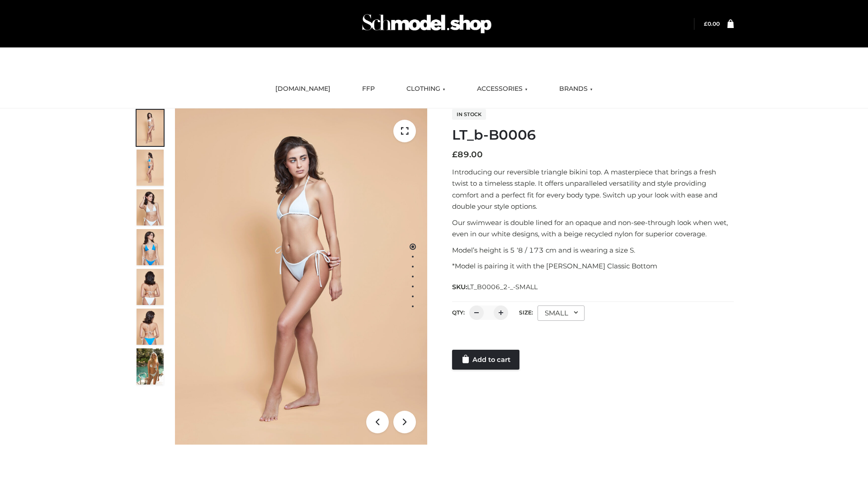  I want to click on a: £0.00, so click(712, 24).